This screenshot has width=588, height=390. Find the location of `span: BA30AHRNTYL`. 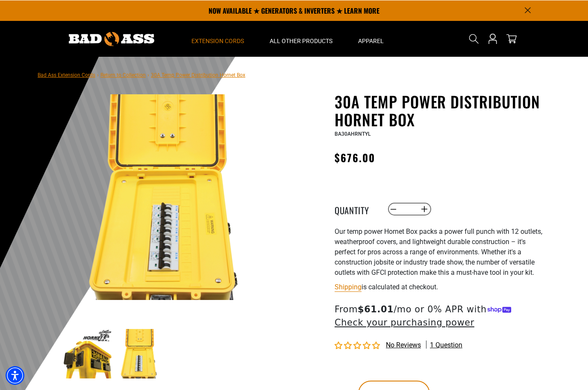

span: BA30AHRNTYL is located at coordinates (352, 134).